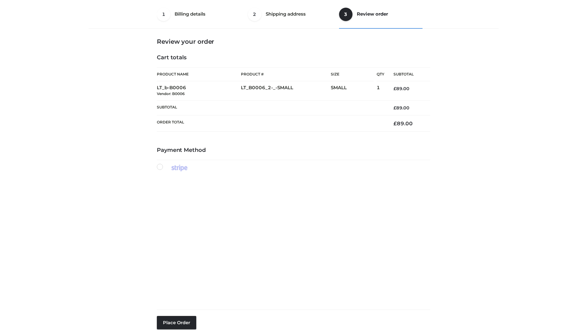  I want to click on h4: Payment Method, so click(294, 150).